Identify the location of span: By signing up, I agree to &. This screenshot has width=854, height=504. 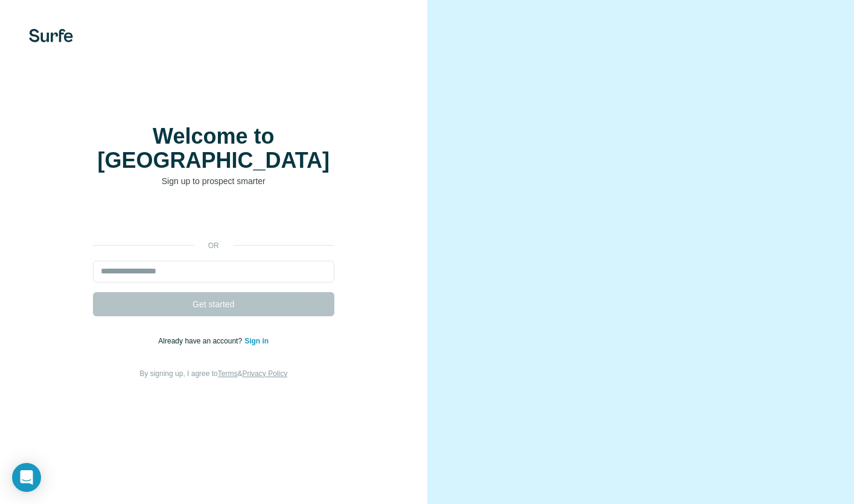
(213, 374).